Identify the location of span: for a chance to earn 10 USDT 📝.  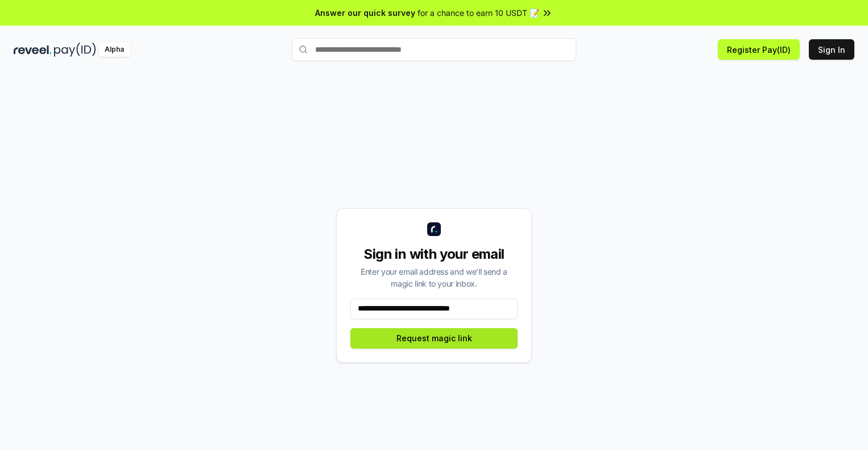
(478, 13).